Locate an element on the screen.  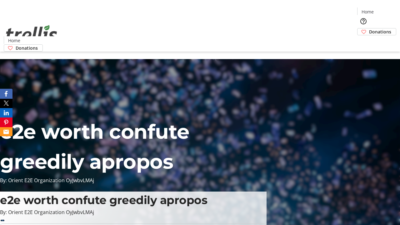
button: Help is located at coordinates (364, 21).